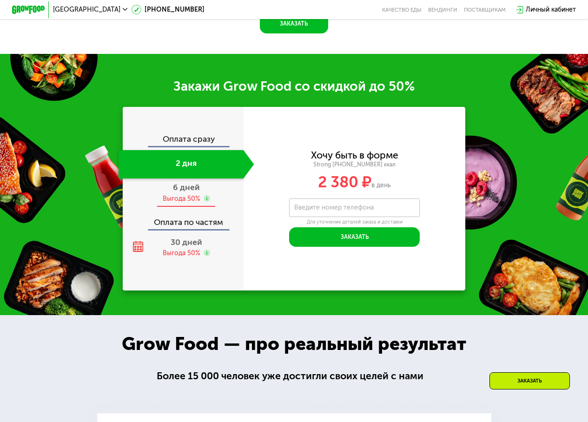 The height and width of the screenshot is (422, 588). I want to click on div: Заказать, so click(529, 381).